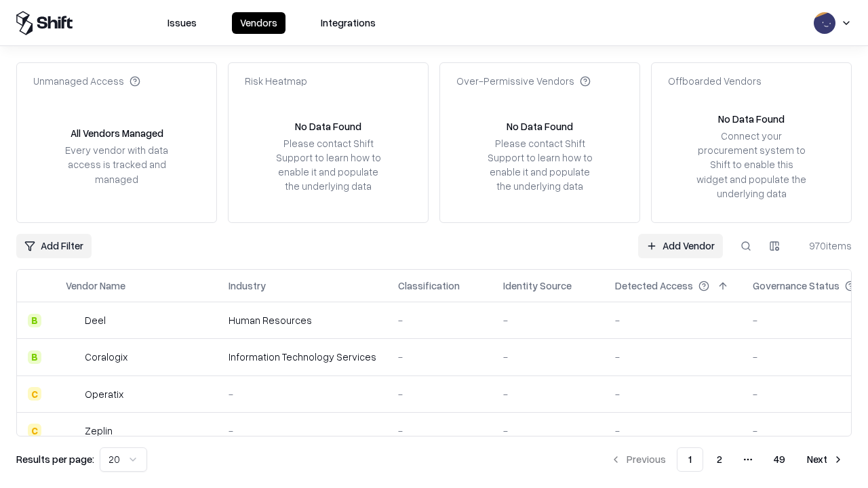 The height and width of the screenshot is (488, 868). Describe the element at coordinates (779, 460) in the screenshot. I see `button: 49` at that location.